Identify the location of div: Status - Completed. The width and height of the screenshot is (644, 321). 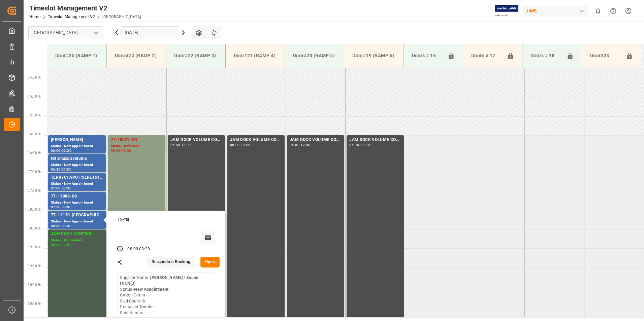
(77, 240).